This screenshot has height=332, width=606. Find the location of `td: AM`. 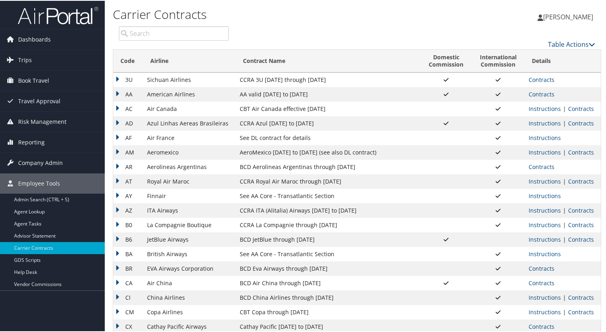

td: AM is located at coordinates (128, 152).